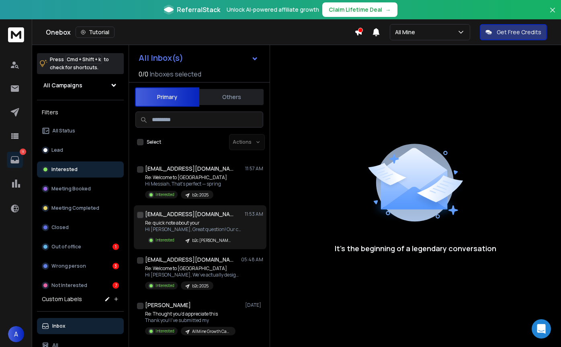  I want to click on button: Not Interested7, so click(80, 285).